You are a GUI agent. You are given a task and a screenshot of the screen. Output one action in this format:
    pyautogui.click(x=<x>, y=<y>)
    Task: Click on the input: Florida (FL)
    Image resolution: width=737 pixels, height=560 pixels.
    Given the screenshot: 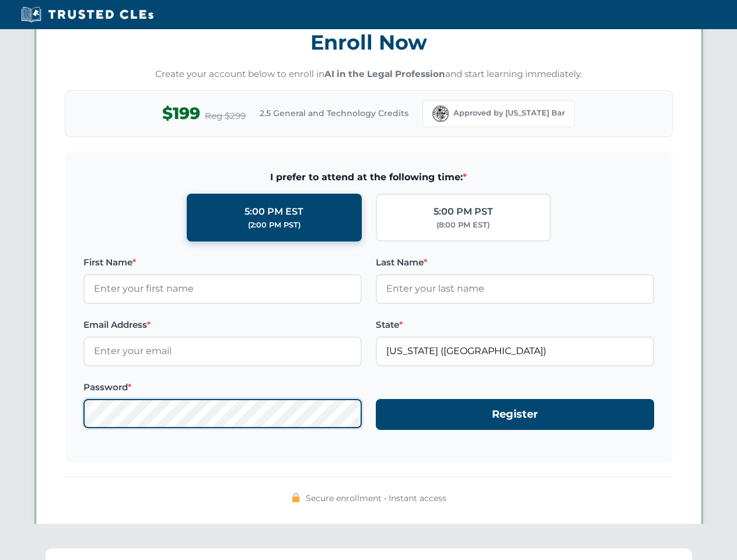 What is the action you would take?
    pyautogui.click(x=514, y=351)
    